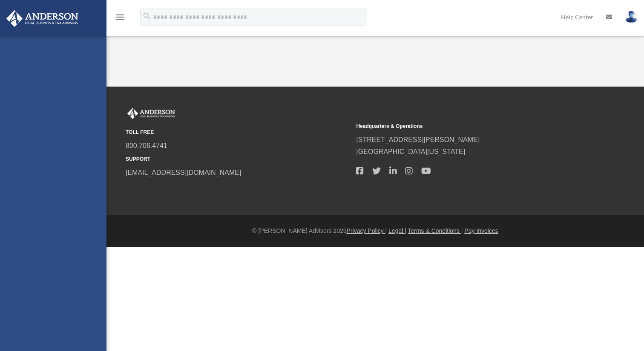  What do you see at coordinates (398, 231) in the screenshot?
I see `a: Legal |` at bounding box center [398, 231].